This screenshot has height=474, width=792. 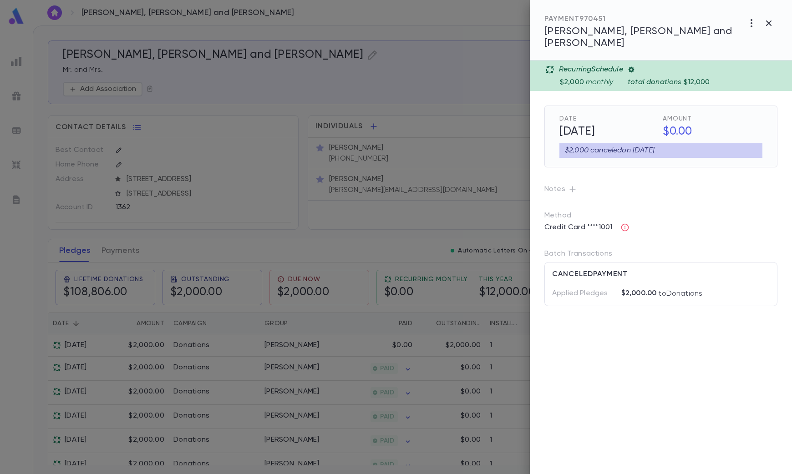 I want to click on p: Recurring Schedule, so click(x=591, y=70).